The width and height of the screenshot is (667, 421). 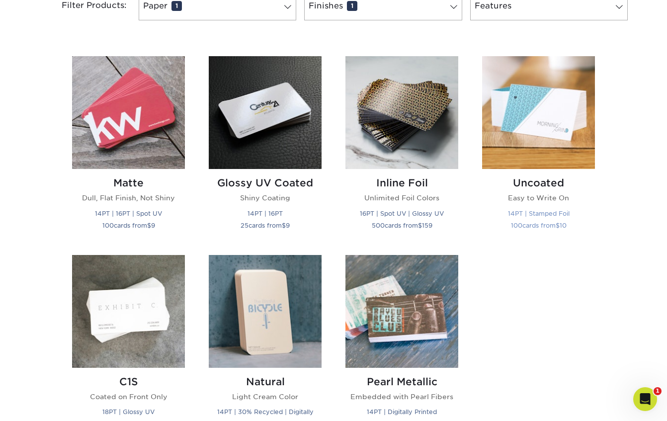 I want to click on img: Matte Business Cards, so click(x=128, y=112).